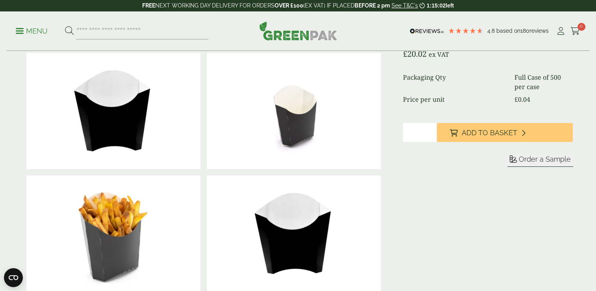  I want to click on img: REVIEWS.io, so click(427, 31).